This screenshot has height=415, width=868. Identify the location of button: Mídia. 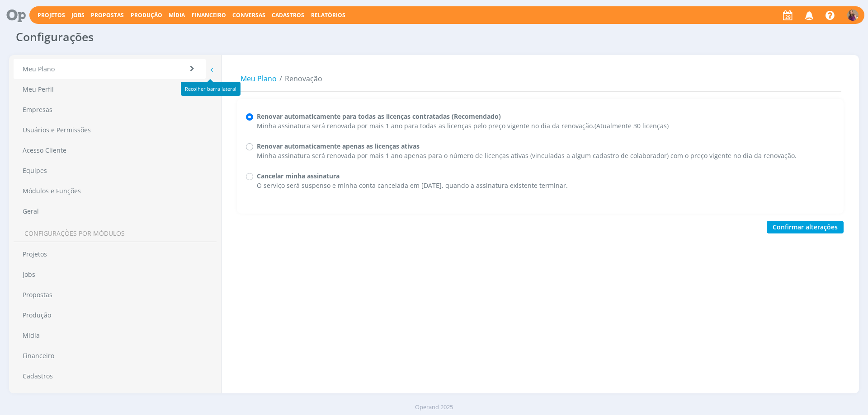
(176, 15).